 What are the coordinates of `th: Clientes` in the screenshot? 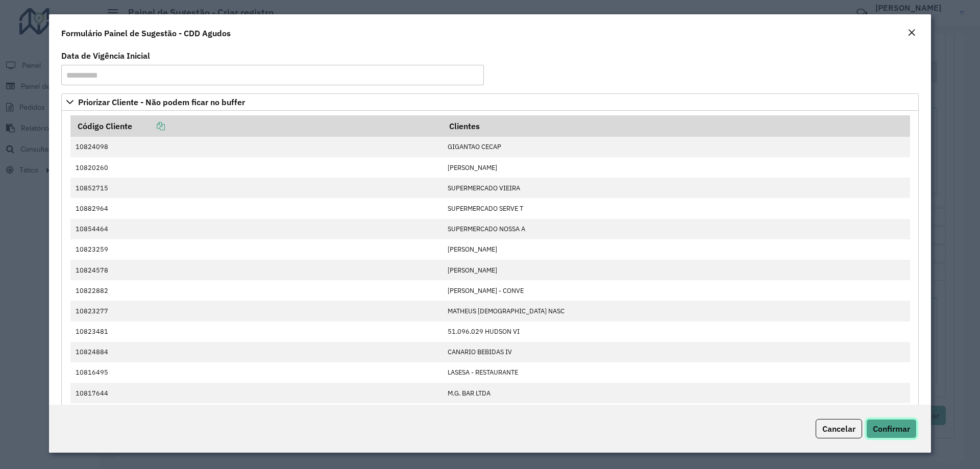 It's located at (676, 126).